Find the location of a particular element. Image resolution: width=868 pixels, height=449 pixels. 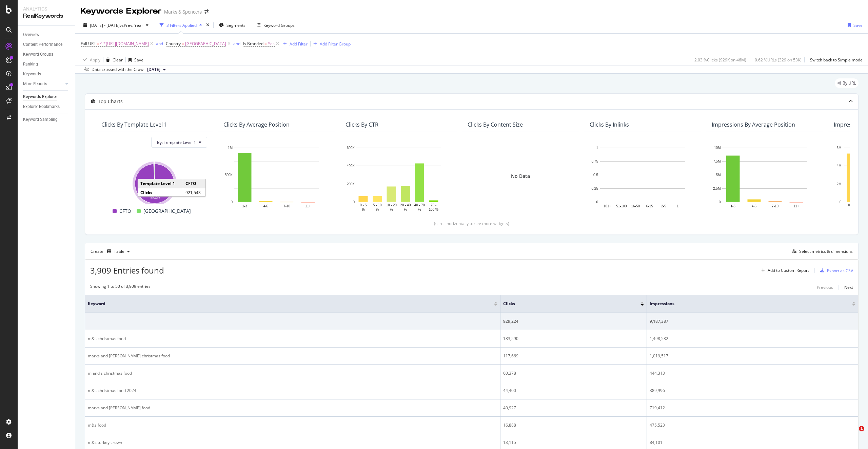

text: 11+ is located at coordinates (796, 206).